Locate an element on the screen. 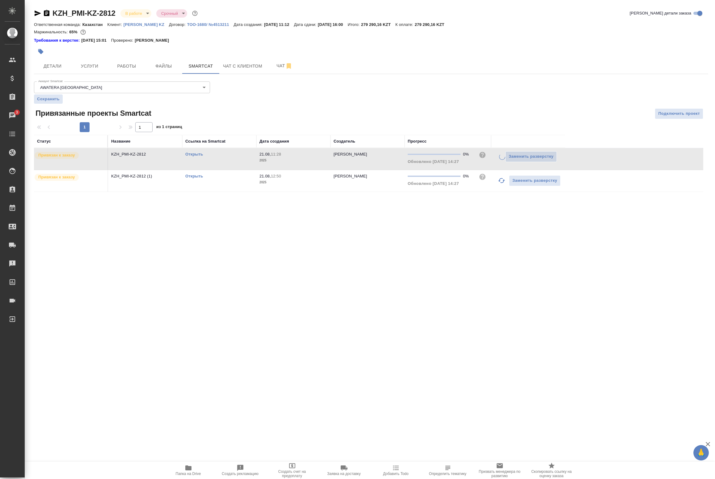 The height and width of the screenshot is (479, 715). button: Срочный is located at coordinates (170, 13).